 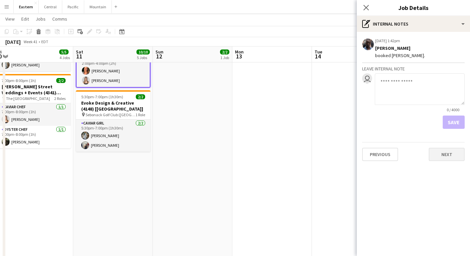 What do you see at coordinates (380, 155) in the screenshot?
I see `button: Previous` at bounding box center [380, 155].